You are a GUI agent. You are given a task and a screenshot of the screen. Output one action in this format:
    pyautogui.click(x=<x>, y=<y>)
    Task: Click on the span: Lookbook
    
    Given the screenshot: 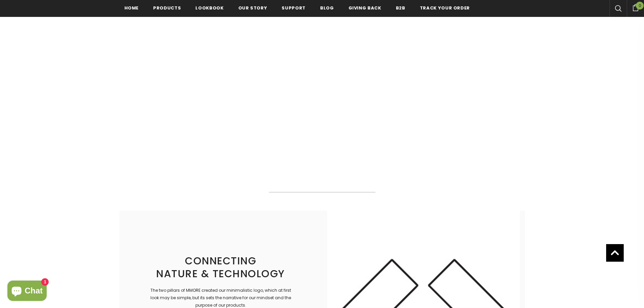 What is the action you would take?
    pyautogui.click(x=209, y=8)
    